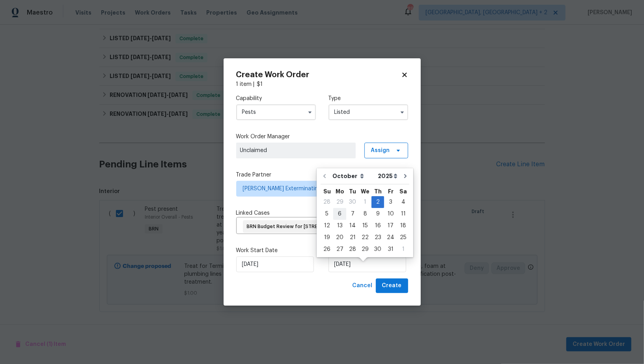 The width and height of the screenshot is (644, 364). What do you see at coordinates (362, 286) in the screenshot?
I see `button: Cancel` at bounding box center [362, 286].